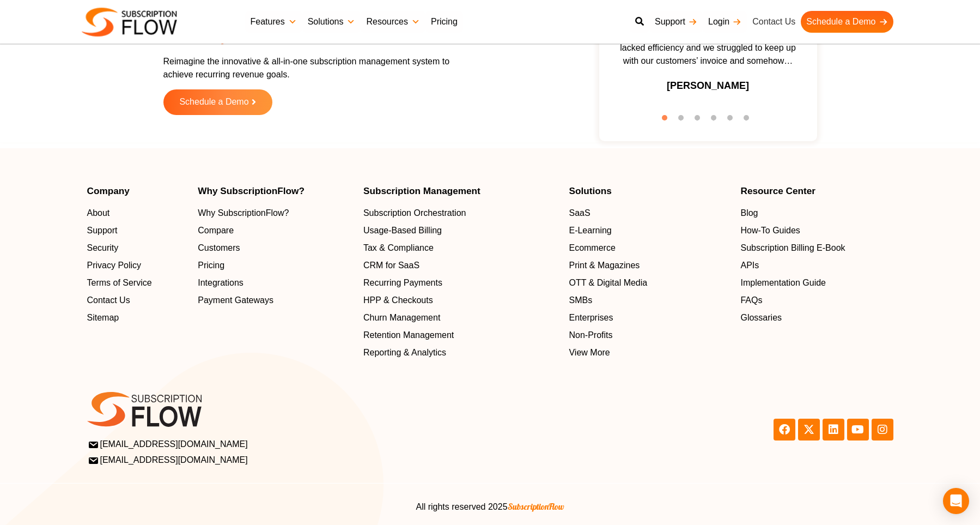 Image resolution: width=980 pixels, height=525 pixels. I want to click on h4: Why SubscriptionFlow?, so click(275, 191).